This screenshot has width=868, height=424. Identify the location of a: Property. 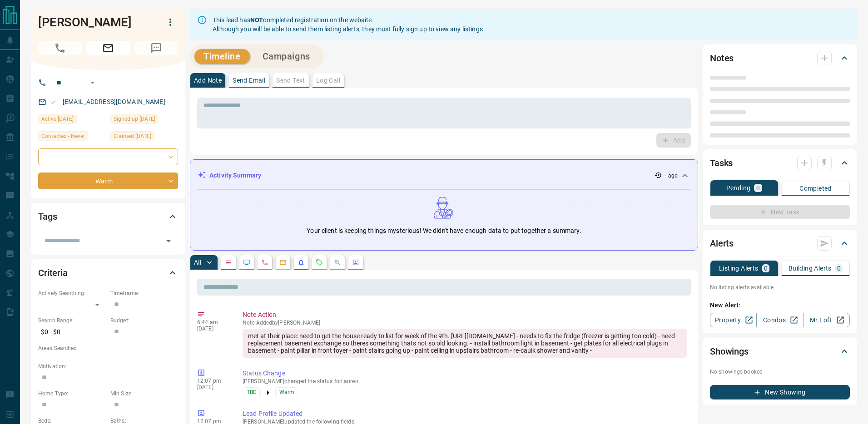
(733, 320).